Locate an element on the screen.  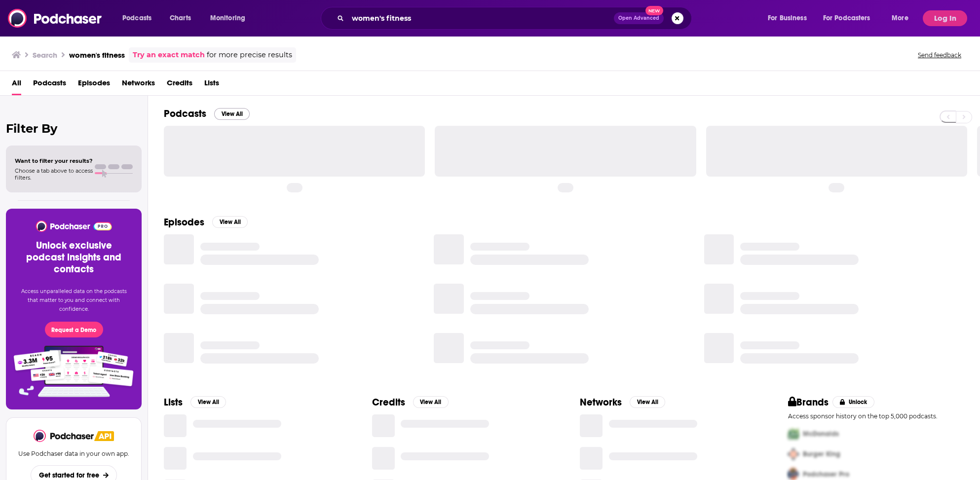
h2: Networks is located at coordinates (600, 402).